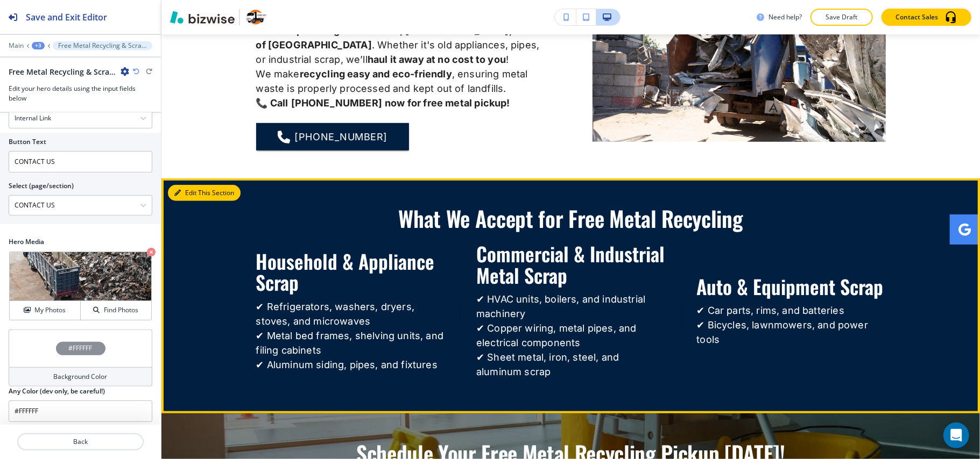  I want to click on h2: Any Color (dev only, be careful!), so click(56, 392).